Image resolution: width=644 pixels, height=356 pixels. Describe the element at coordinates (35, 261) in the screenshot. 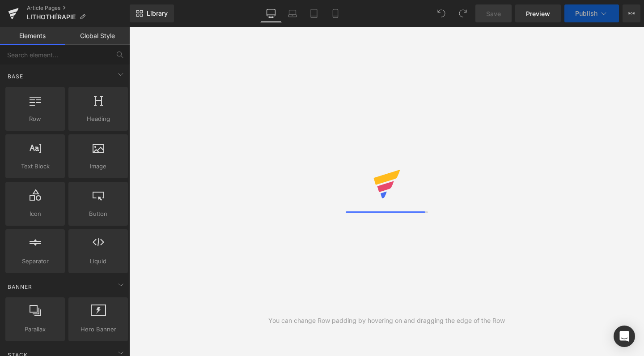

I see `span: Separator` at that location.